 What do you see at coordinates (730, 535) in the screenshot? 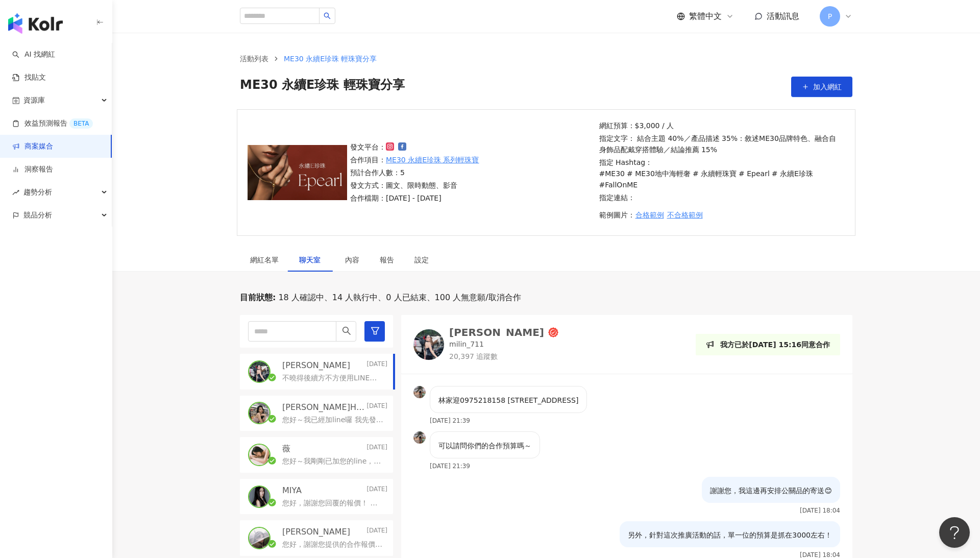
I see `p: 另外，針對這次推廣活動的話，單一位的預算是抓在3000左右！` at bounding box center [730, 535].